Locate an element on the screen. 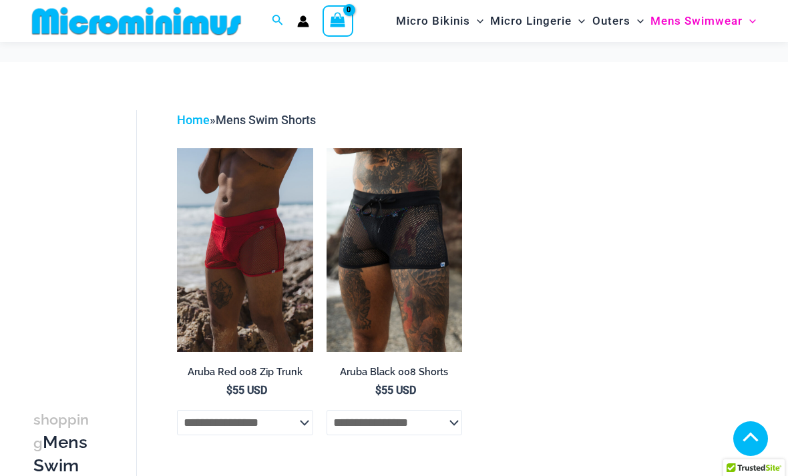 The image size is (788, 476). h2: Aruba Black 008 Shorts is located at coordinates (395, 372).